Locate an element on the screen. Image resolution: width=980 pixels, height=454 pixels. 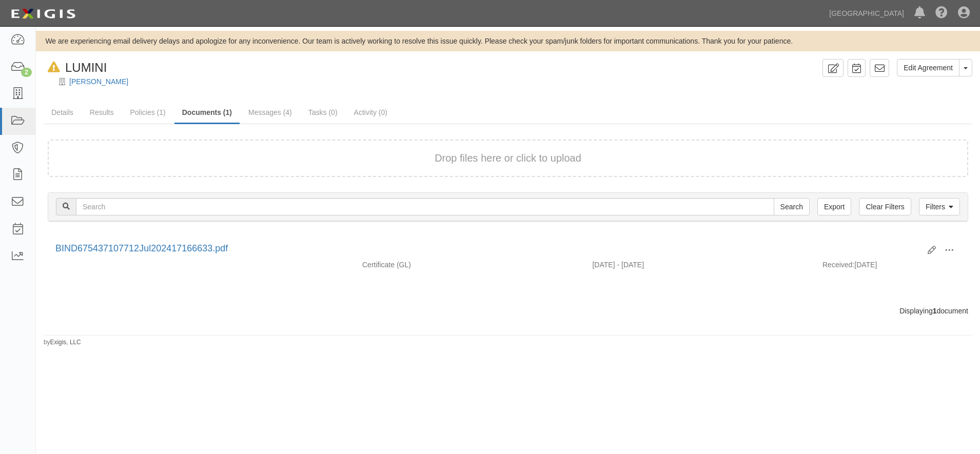
div: LUMINI is located at coordinates (75, 67).